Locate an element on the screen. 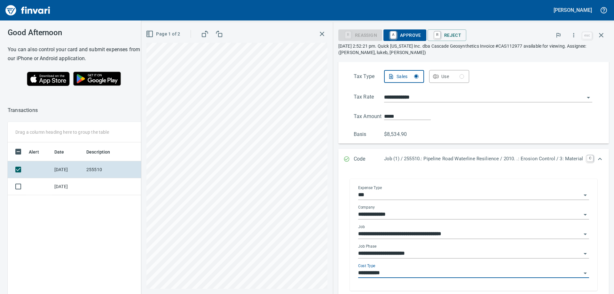 Image resolution: width=614 pixels, height=294 pixels. h3: Good Afternoon is located at coordinates (75, 33).